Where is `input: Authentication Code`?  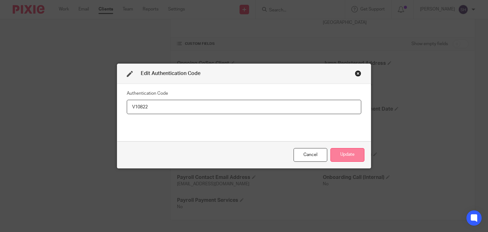 input: Authentication Code is located at coordinates (244, 107).